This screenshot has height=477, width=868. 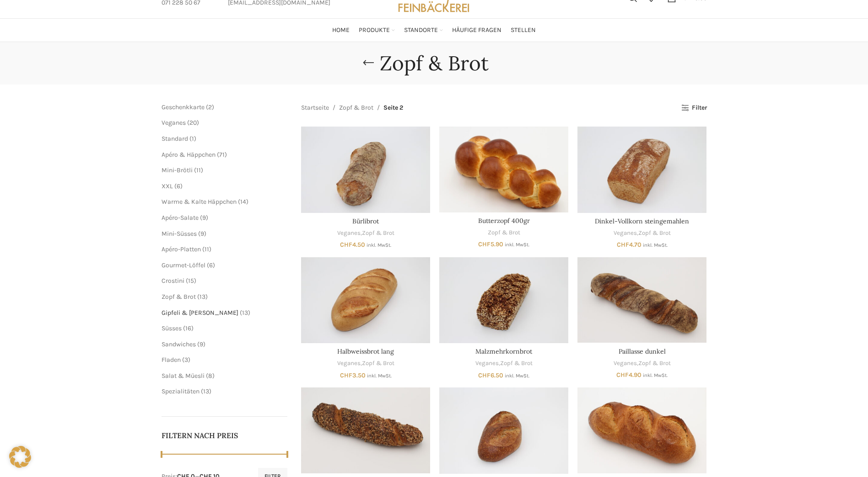 I want to click on span: Crostini, so click(x=173, y=280).